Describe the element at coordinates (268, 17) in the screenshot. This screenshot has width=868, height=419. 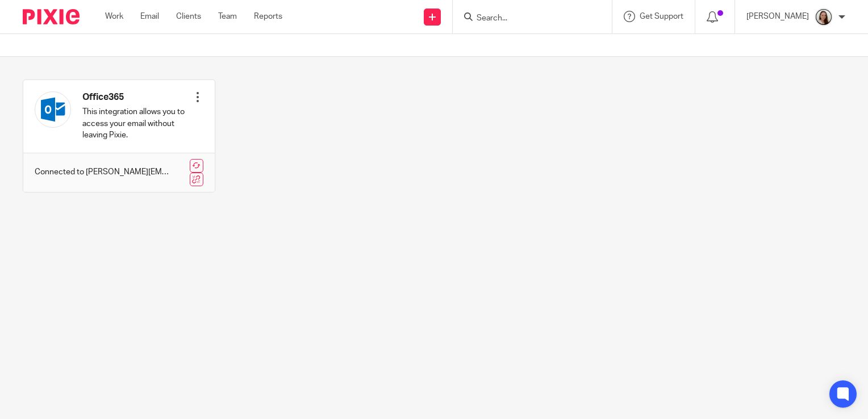
I see `a: Reports` at that location.